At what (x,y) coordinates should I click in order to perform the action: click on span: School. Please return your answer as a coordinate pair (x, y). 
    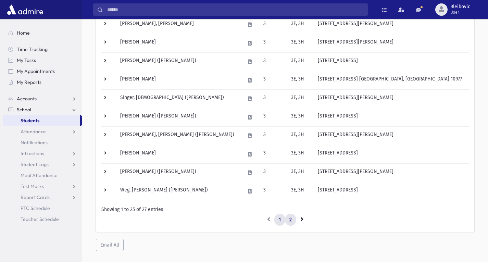
    Looking at the image, I should click on (24, 110).